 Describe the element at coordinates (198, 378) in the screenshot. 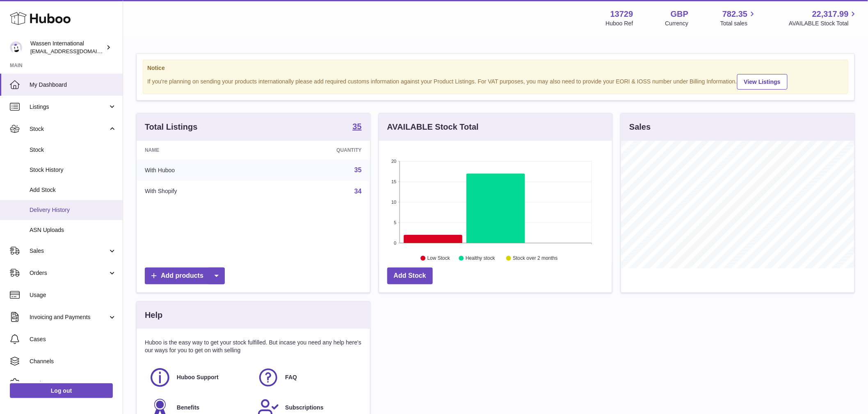

I see `a: Huboo Support` at that location.